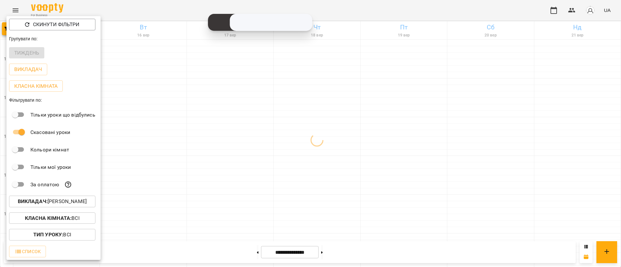  I want to click on button: Класна кімната:Всі, so click(52, 219).